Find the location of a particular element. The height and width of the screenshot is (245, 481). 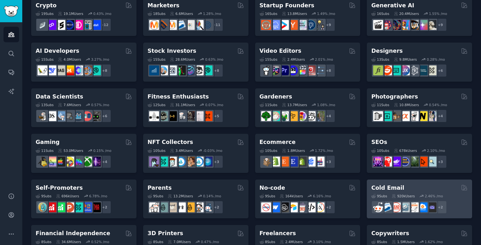

img: GummySearch logo is located at coordinates (11, 11).